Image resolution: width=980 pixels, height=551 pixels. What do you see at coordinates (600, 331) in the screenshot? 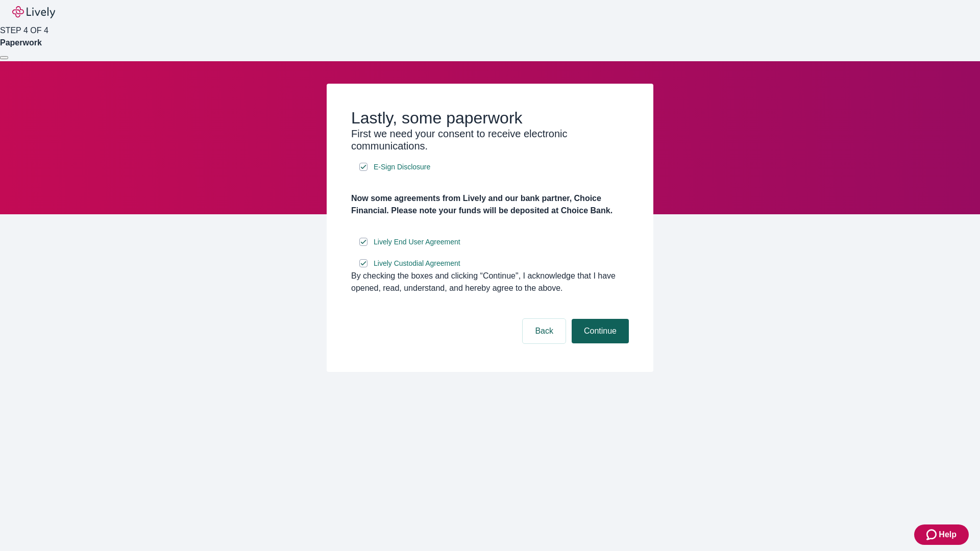
I see `button: Continue` at bounding box center [600, 331].